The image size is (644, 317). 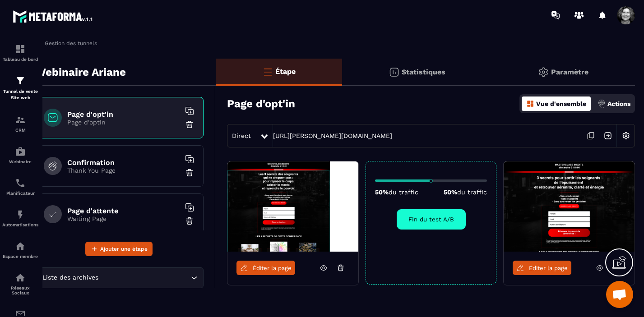 What do you see at coordinates (20, 225) in the screenshot?
I see `p: Automatisations` at bounding box center [20, 225].